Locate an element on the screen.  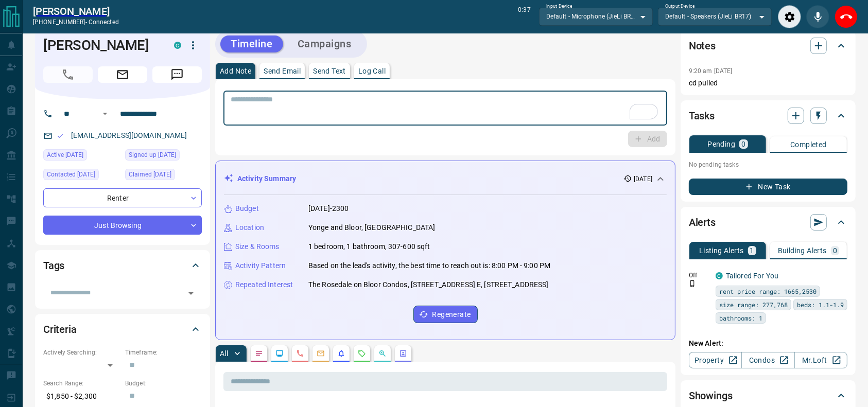
label: Output Device is located at coordinates (679, 6).